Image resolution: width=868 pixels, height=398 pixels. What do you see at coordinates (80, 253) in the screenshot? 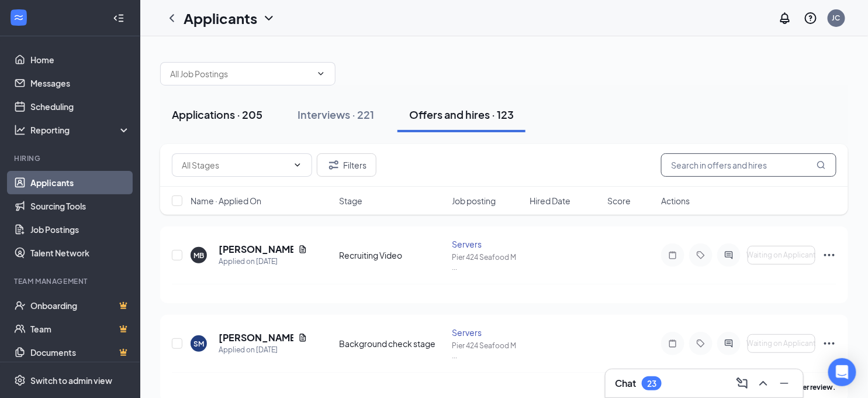
I see `a: Talent Network` at bounding box center [80, 253].